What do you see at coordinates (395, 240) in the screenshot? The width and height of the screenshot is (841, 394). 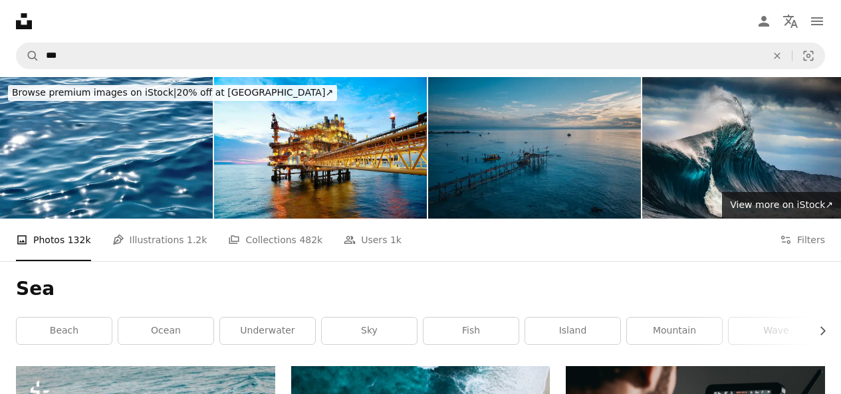 I see `span: 1k` at bounding box center [395, 240].